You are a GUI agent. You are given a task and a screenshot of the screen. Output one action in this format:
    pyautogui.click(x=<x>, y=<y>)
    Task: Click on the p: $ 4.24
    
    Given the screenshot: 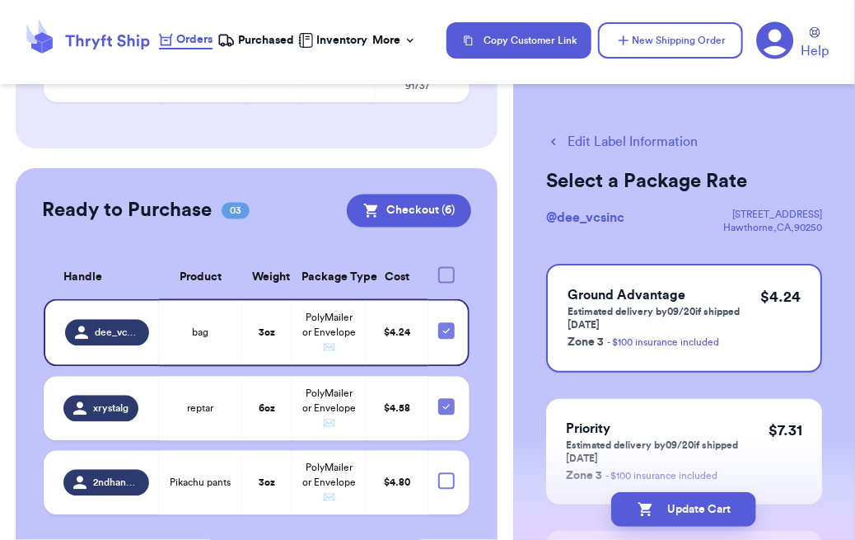 What is the action you would take?
    pyautogui.click(x=780, y=297)
    